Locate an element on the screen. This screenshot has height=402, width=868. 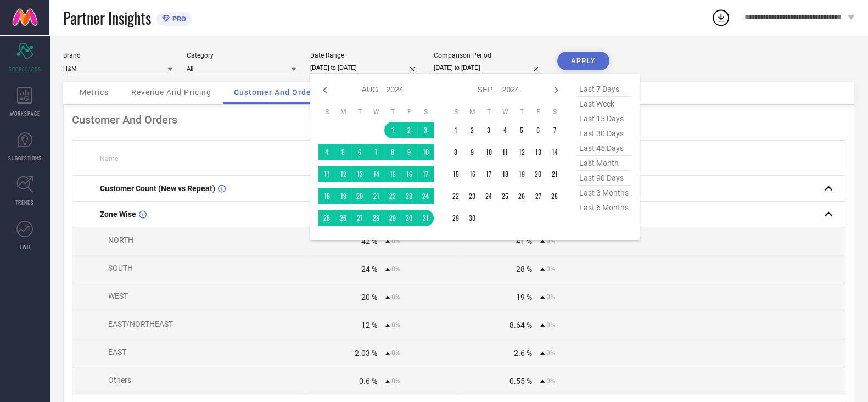
span: last 45 days is located at coordinates (603, 148).